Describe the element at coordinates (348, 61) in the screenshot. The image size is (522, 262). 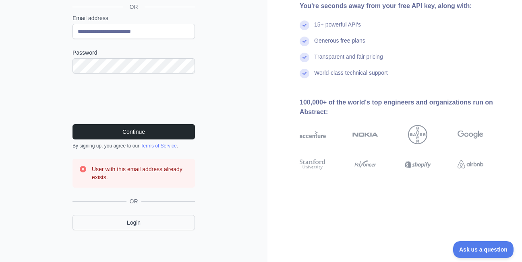
I see `div: Transparent and fair pricing` at that location.